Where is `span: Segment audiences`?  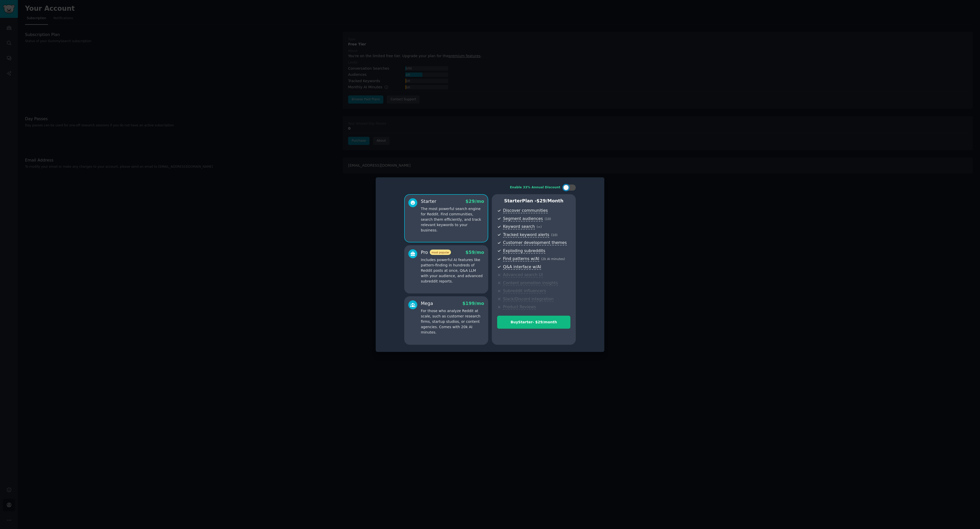 span: Segment audiences is located at coordinates (523, 218).